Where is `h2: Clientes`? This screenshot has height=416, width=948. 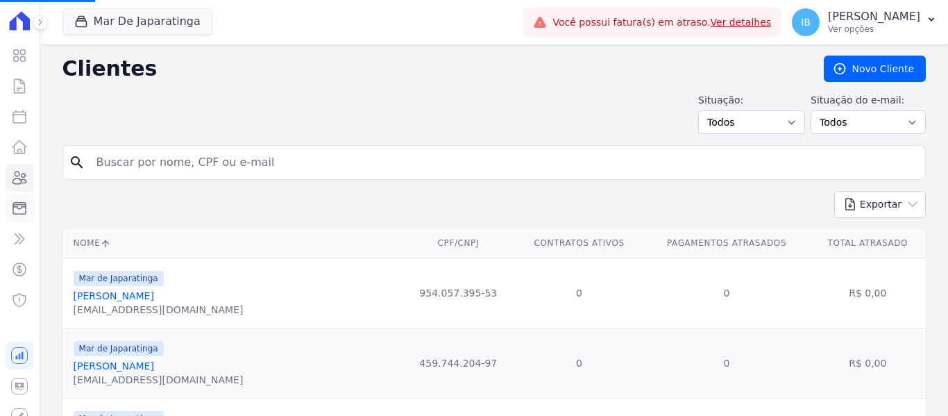 h2: Clientes is located at coordinates (432, 69).